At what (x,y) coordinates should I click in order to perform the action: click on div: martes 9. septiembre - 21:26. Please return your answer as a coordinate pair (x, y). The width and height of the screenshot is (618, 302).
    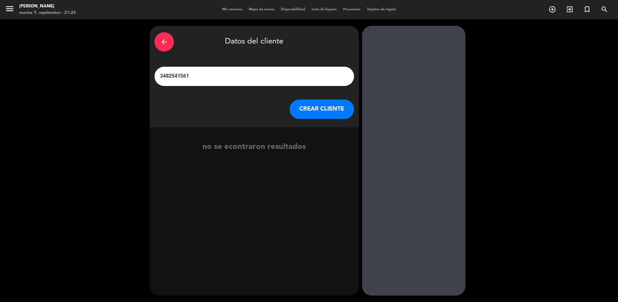
    Looking at the image, I should click on (48, 13).